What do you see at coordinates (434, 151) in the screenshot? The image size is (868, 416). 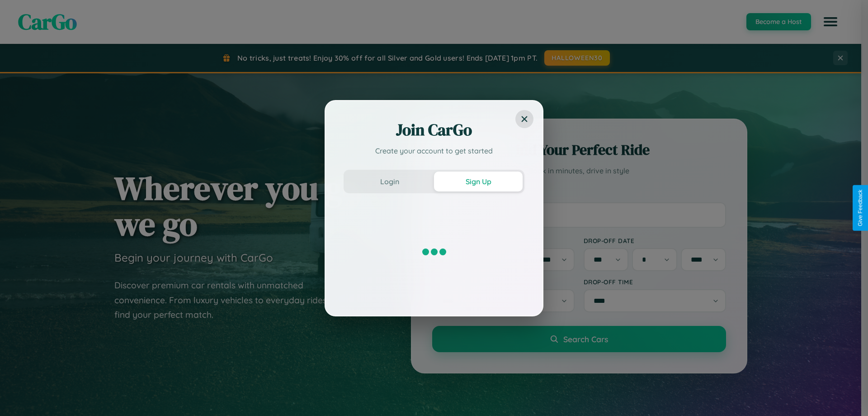 I see `p: Create your account to get started` at bounding box center [434, 151].